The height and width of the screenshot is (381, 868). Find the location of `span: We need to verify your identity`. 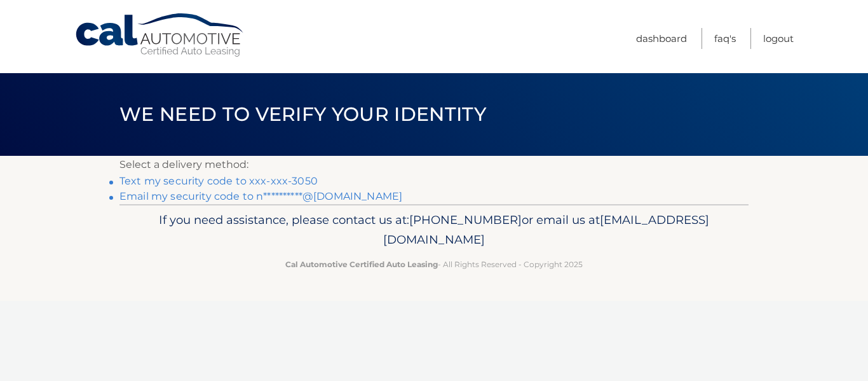

span: We need to verify your identity is located at coordinates (303, 114).